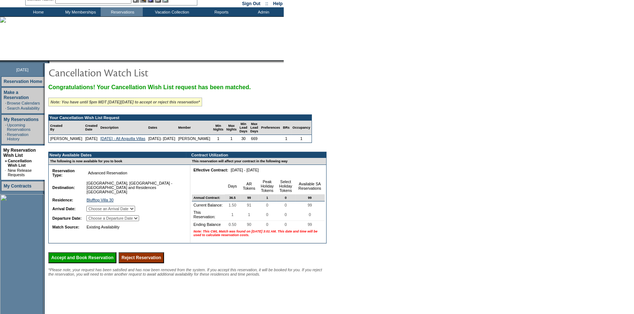 This screenshot has width=634, height=314. What do you see at coordinates (243, 139) in the screenshot?
I see `td: 30` at bounding box center [243, 139].